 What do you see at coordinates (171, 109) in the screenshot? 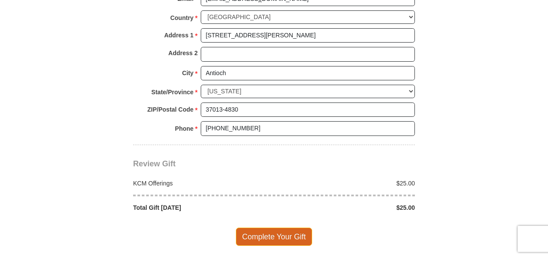
I see `strong: ZIP/Postal Code` at bounding box center [171, 109].